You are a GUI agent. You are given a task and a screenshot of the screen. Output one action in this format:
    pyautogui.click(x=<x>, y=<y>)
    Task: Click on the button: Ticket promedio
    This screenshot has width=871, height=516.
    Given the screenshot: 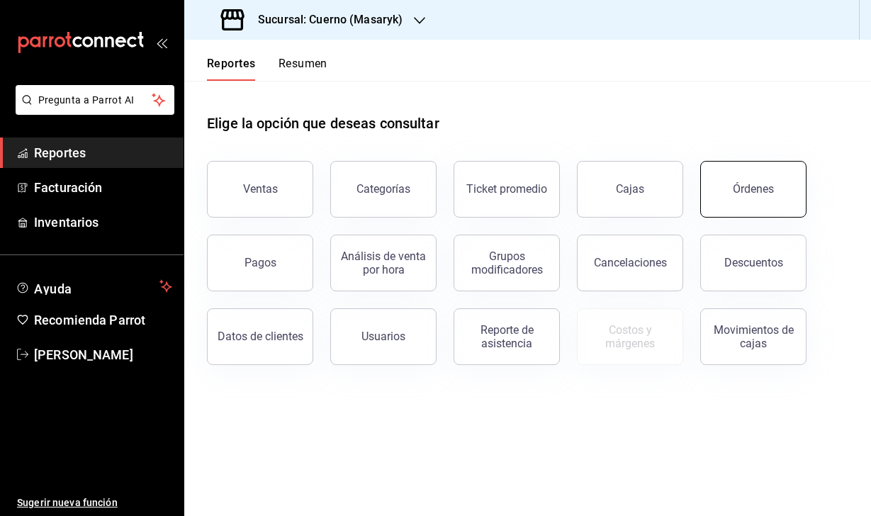 What is the action you would take?
    pyautogui.click(x=507, y=189)
    